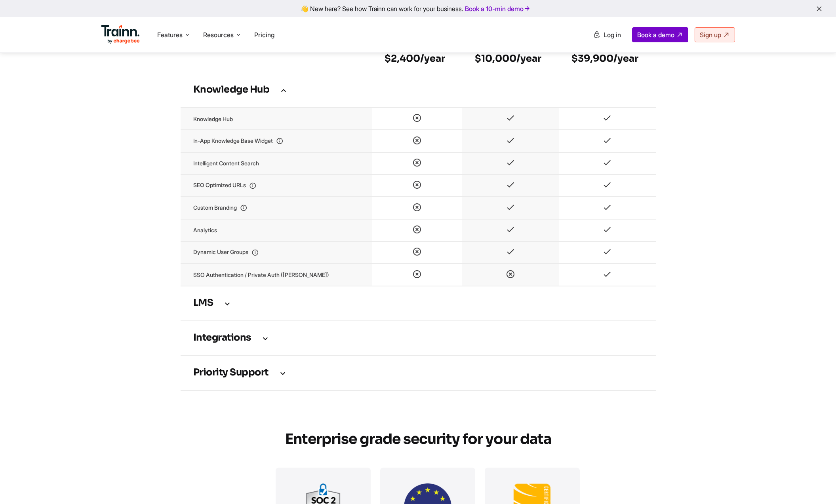  Describe the element at coordinates (418, 8) in the screenshot. I see `div: 👋 New here? See how Trainn can work for your business.` at that location.